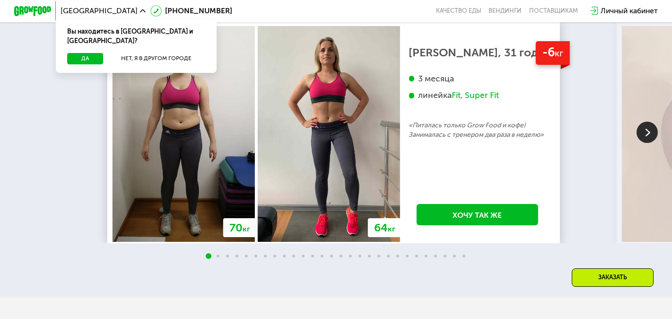  What do you see at coordinates (629, 11) in the screenshot?
I see `div: Личный кабинет` at bounding box center [629, 11].